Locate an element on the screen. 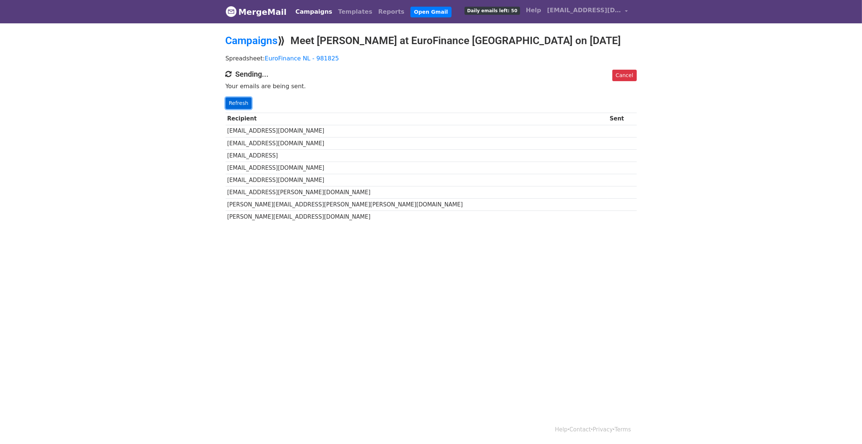  a: MergeMail is located at coordinates (256, 12).